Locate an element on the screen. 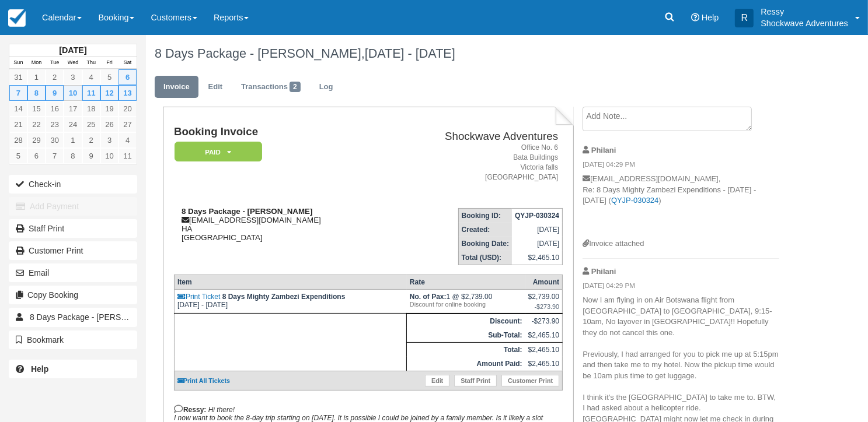 Image resolution: width=868 pixels, height=422 pixels. strong: QYJP-030324 is located at coordinates (537, 216).